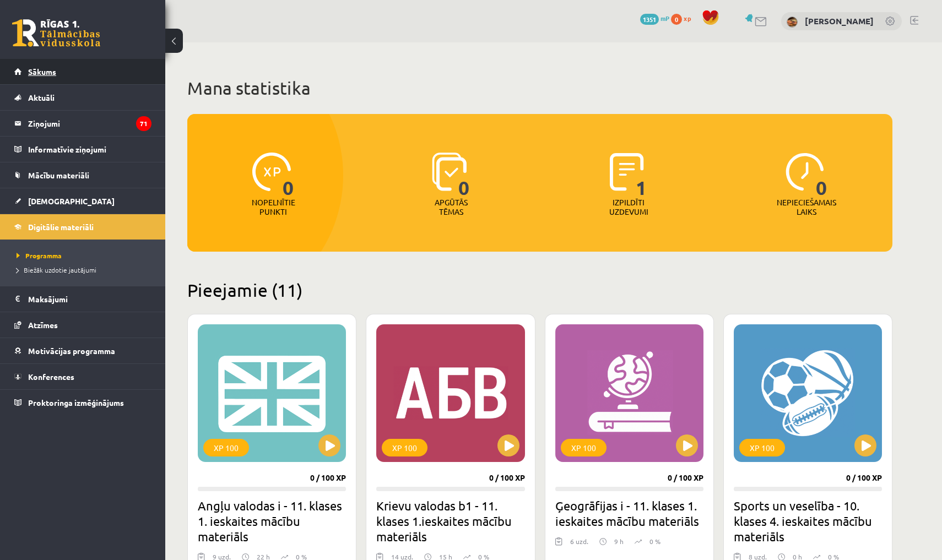 The width and height of the screenshot is (942, 560). I want to click on legend: Maksājumi, so click(90, 299).